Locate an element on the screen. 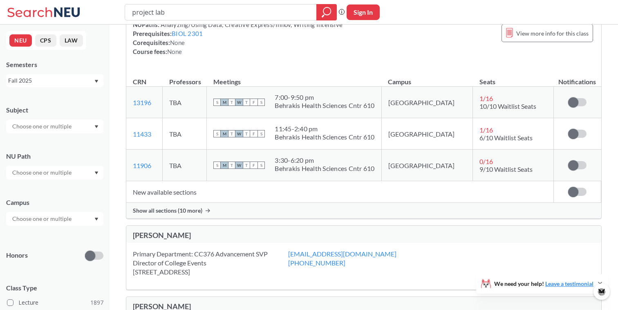 The height and width of the screenshot is (310, 618). div: 3:30 - 6:20 pm is located at coordinates (324, 160).